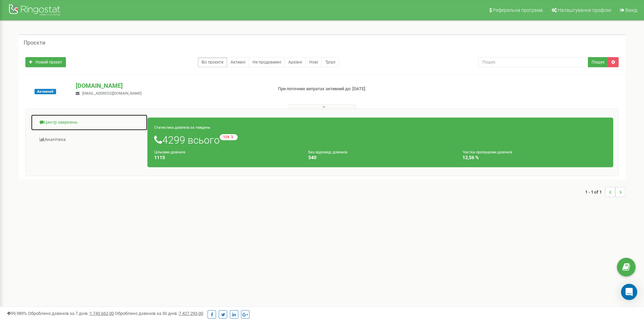 The height and width of the screenshot is (322, 644). What do you see at coordinates (229, 137) in the screenshot?
I see `small: -124` at bounding box center [229, 137].